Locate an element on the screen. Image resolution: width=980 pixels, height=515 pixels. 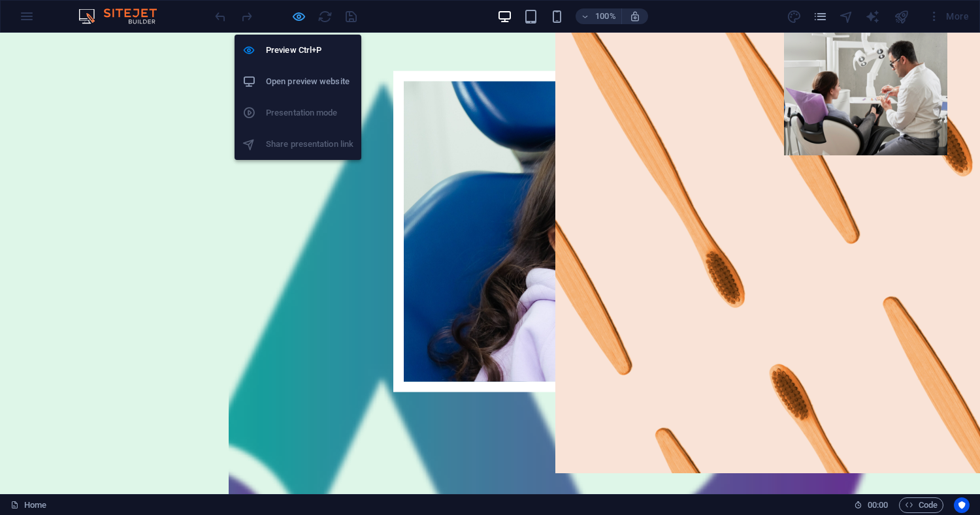
button: pages is located at coordinates (820, 16).